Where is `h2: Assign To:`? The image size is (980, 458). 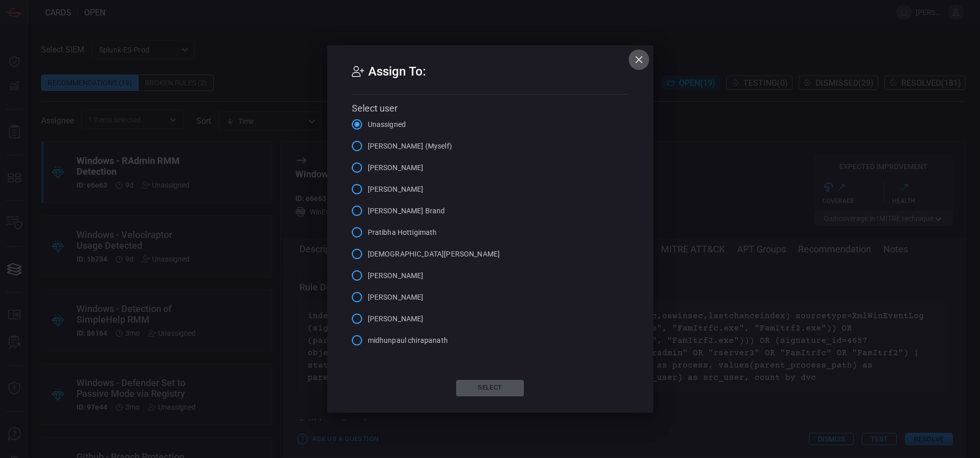 h2: Assign To: is located at coordinates (490, 78).